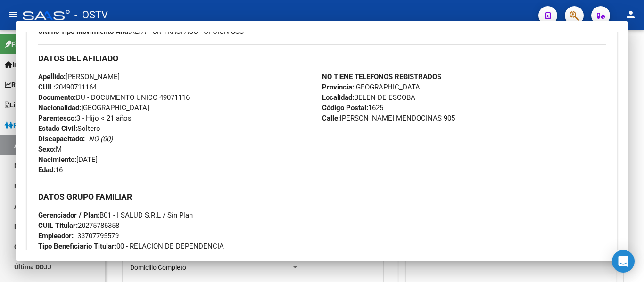 This screenshot has width=644, height=282. What do you see at coordinates (46, 105) in the screenshot?
I see `span: Liquidación de Convenios` at bounding box center [46, 105].